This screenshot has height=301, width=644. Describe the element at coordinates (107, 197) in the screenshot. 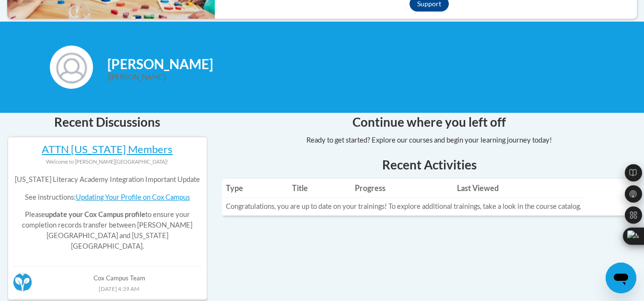

I see `p: See instructions:` at that location.